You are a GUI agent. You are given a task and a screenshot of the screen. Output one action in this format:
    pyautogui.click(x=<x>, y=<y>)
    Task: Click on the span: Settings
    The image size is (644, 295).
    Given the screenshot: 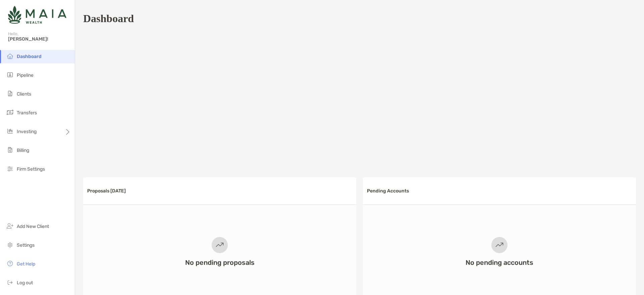 What is the action you would take?
    pyautogui.click(x=26, y=245)
    